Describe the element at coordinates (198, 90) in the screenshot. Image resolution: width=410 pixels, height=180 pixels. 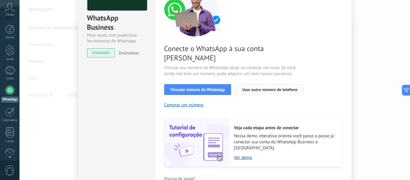
I see `button: Vincular número do WhatsApp` at that location.